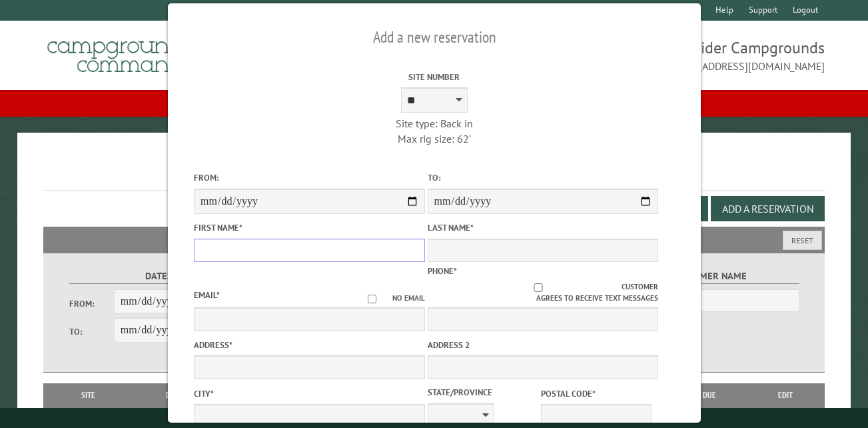  What do you see at coordinates (434, 77) in the screenshot?
I see `label: Site Number` at bounding box center [434, 77].